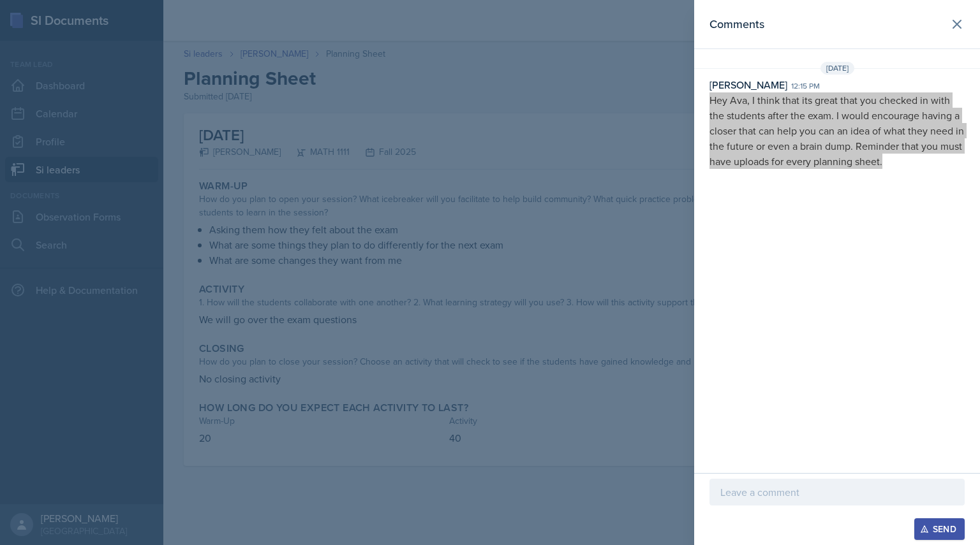 Image resolution: width=980 pixels, height=545 pixels. What do you see at coordinates (939, 529) in the screenshot?
I see `div: Send` at bounding box center [939, 529].